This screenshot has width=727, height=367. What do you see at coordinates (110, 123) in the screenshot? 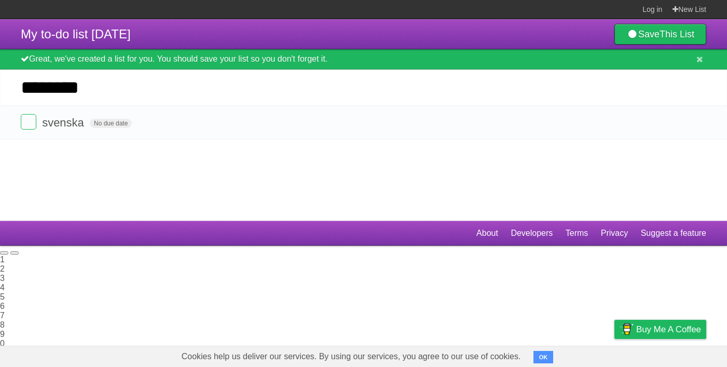
I see `span: No due date` at bounding box center [110, 123].